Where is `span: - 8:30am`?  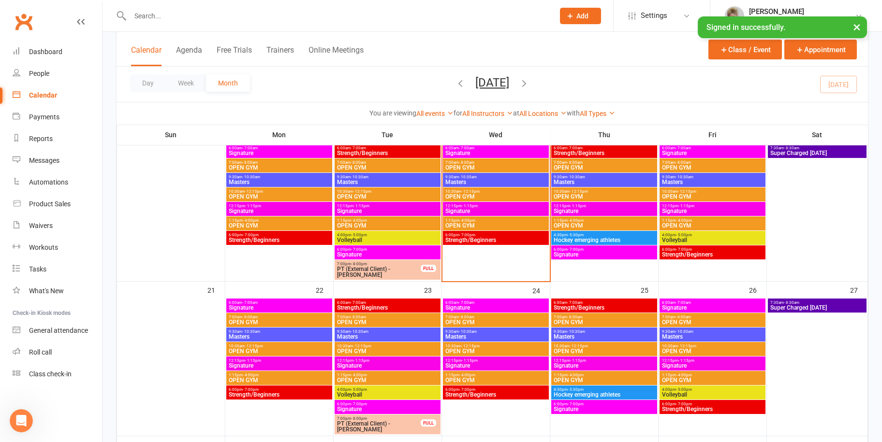
span: - 8:30am is located at coordinates (791, 303).